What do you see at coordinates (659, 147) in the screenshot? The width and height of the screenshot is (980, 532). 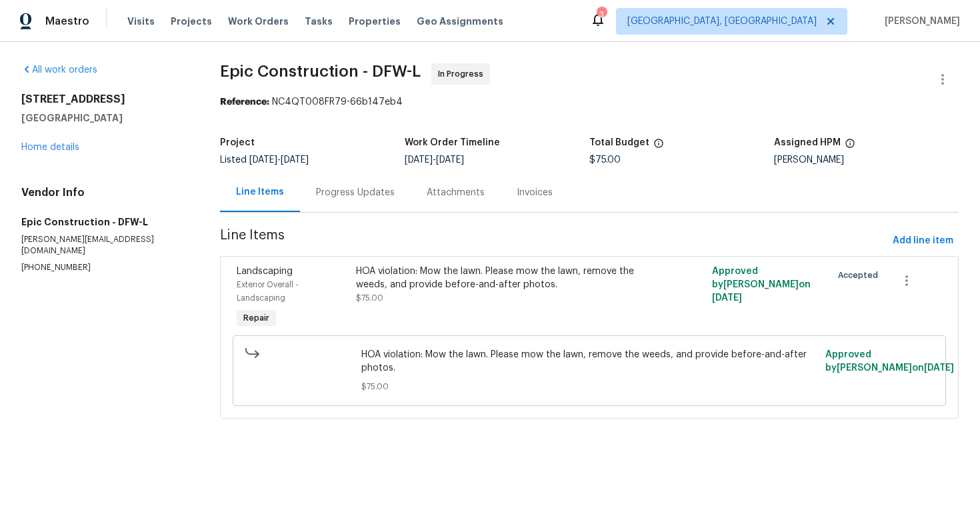 I see `span: The total cost of line items that have been proposed by Opendoor. This sum includes line items th...` at bounding box center [659, 147].